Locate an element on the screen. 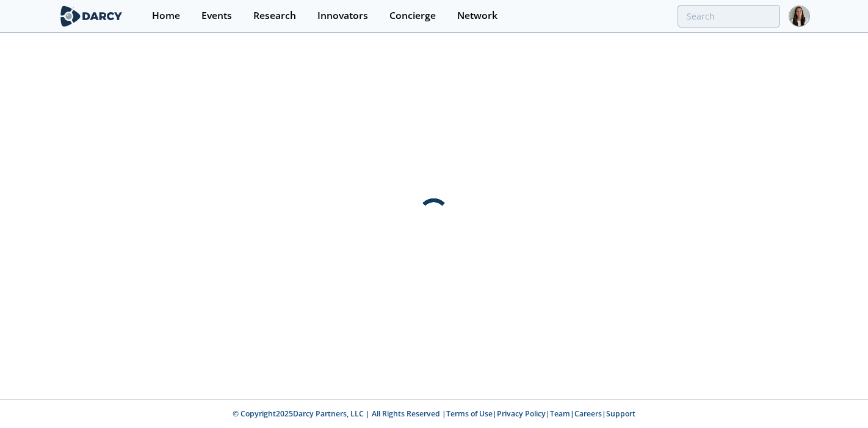 The height and width of the screenshot is (428, 868). img: logo-wide.svg is located at coordinates (91, 16).